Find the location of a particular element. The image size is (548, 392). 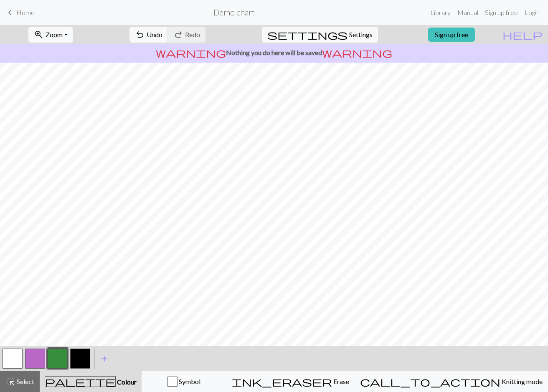

span: Symbol is located at coordinates (189, 381).